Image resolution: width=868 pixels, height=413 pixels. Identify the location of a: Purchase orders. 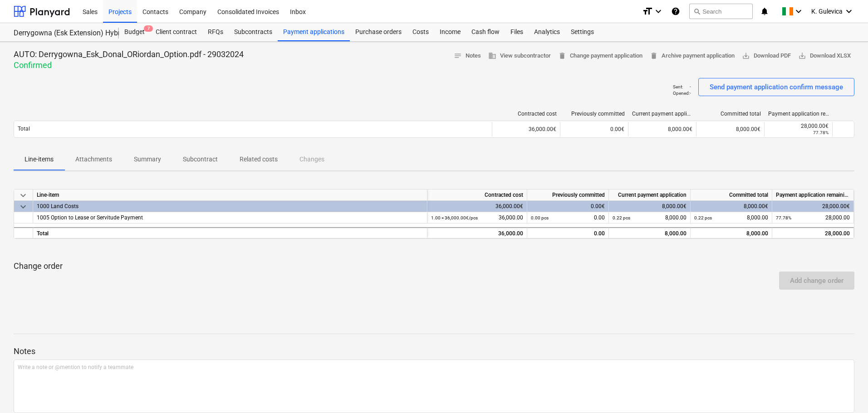
(378, 32).